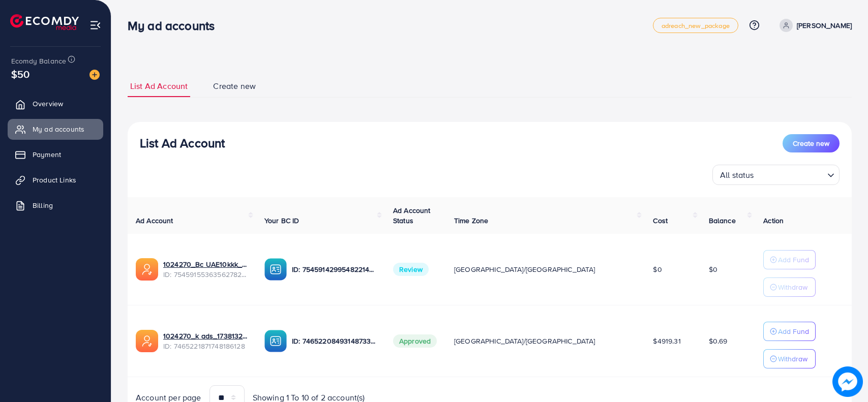  I want to click on a: Payment, so click(56, 154).